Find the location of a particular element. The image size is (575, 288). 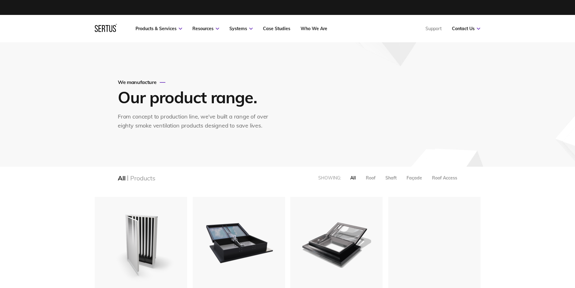

div: From concept to production line, we’ve built a range of over eighty smoke ventilation products de... is located at coordinates (196, 121).